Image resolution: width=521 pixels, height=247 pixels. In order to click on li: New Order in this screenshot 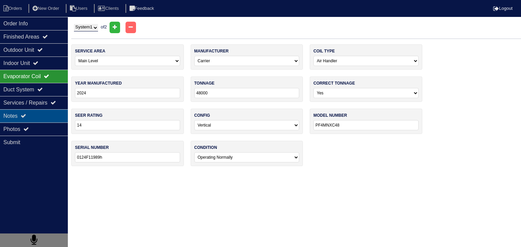, I will do `click(46, 8)`.